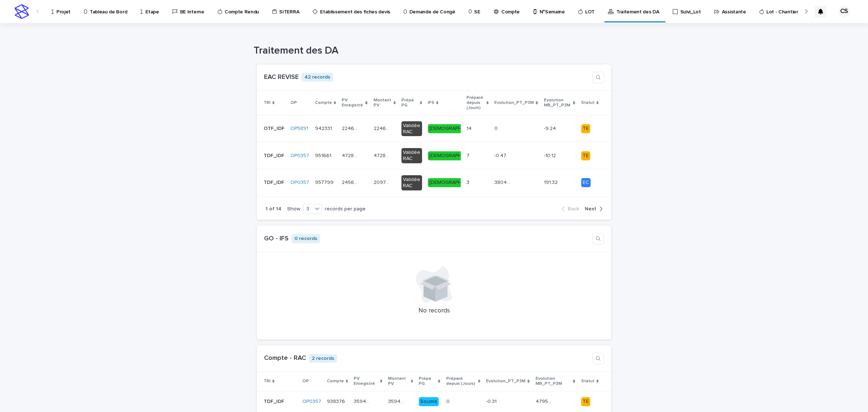 The width and height of the screenshot is (868, 412). What do you see at coordinates (285, 358) in the screenshot?
I see `a: Compte - RAC` at bounding box center [285, 358].